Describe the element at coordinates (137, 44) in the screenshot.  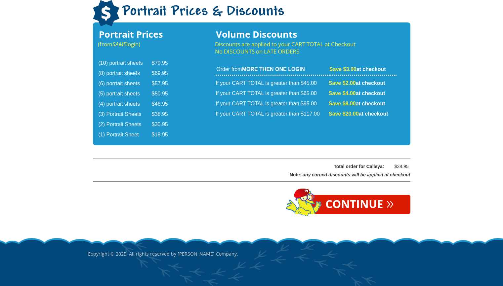
I see `p: (from login)` at that location.